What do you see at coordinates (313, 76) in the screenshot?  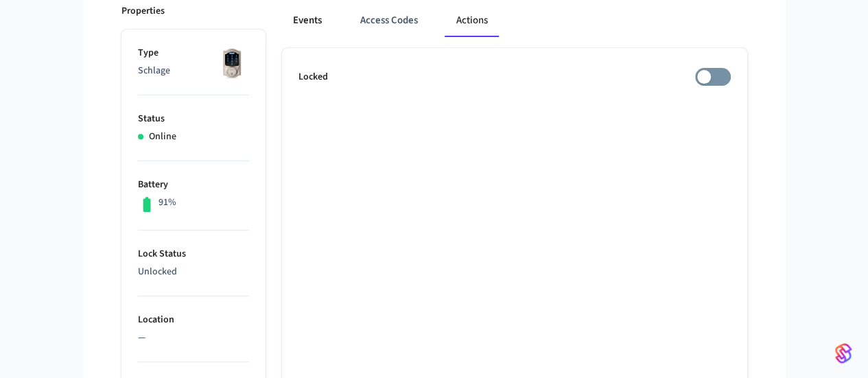 I see `p: Locked` at bounding box center [313, 76].